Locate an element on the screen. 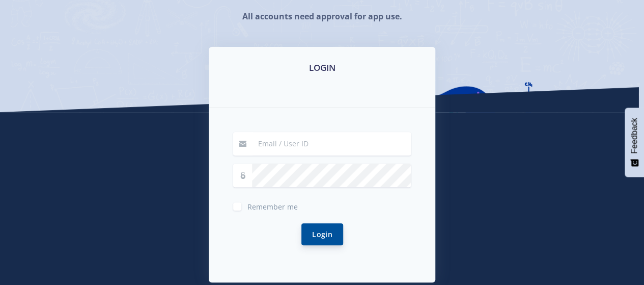  h3: LOGIN is located at coordinates (322, 68).